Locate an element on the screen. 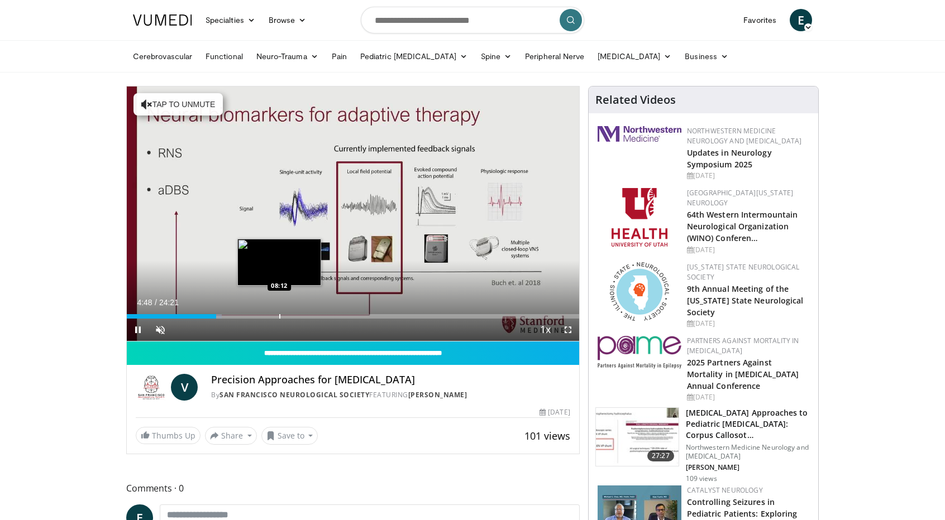 This screenshot has width=945, height=520. a: E is located at coordinates (801, 20).